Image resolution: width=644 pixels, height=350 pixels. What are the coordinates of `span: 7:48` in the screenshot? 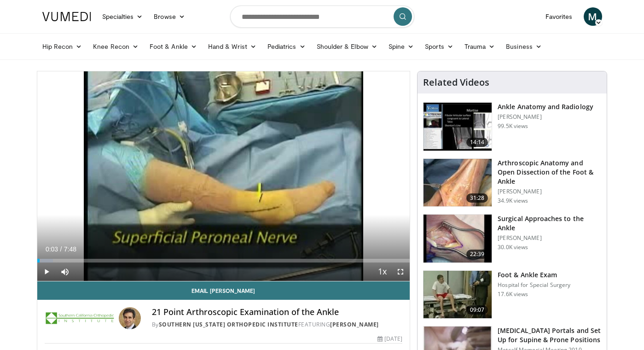 It's located at (70, 249).